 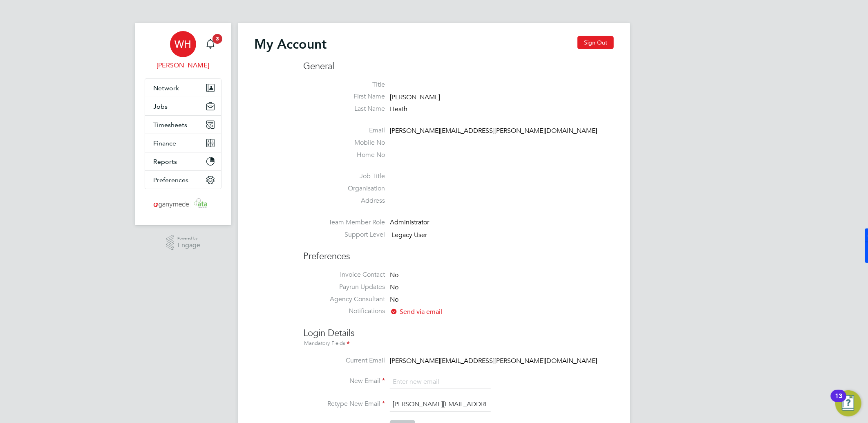 I want to click on span: Send via email, so click(x=416, y=312).